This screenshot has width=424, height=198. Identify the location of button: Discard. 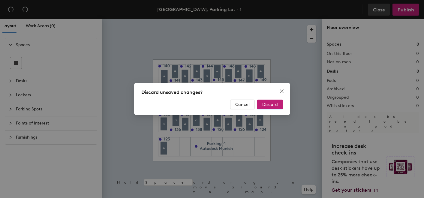
(270, 105).